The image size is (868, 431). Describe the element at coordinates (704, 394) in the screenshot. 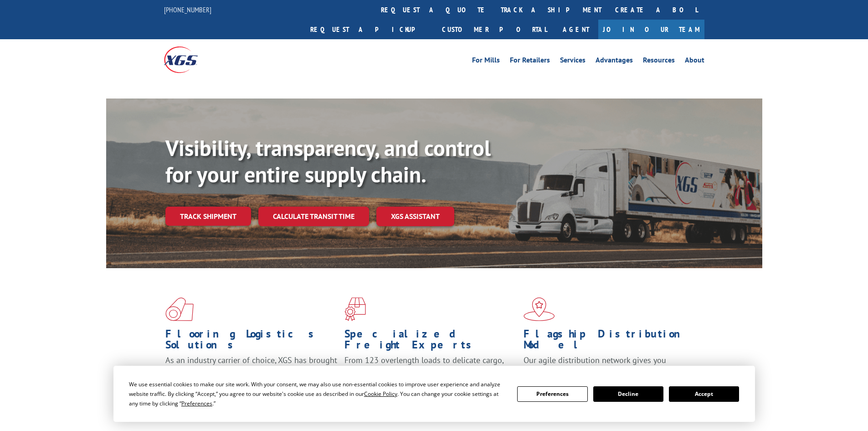

I see `button: Accept` at that location.